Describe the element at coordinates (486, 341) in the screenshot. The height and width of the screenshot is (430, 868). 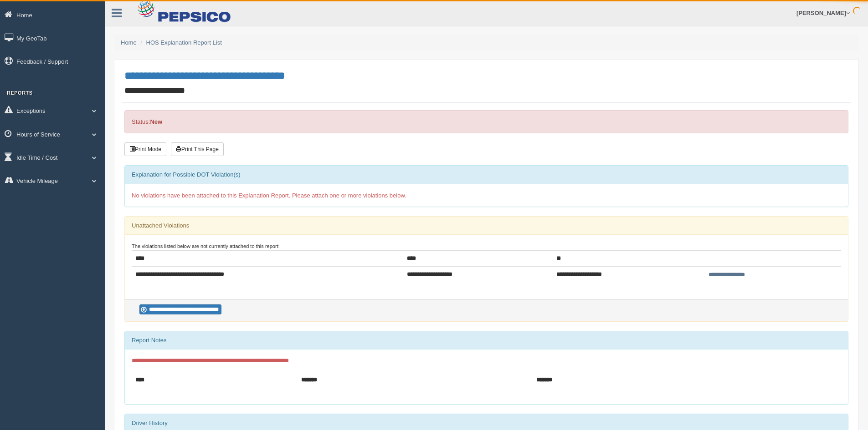
I see `div: Report Notes` at that location.